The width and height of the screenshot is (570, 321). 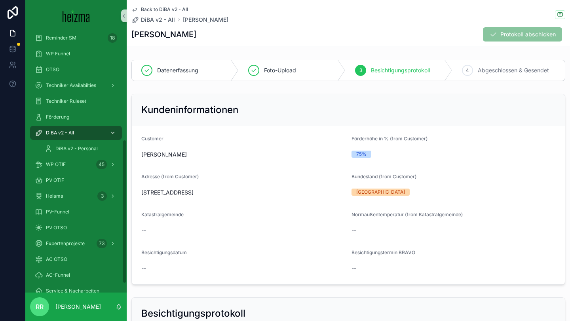 I want to click on span: Foto-Upload, so click(x=280, y=70).